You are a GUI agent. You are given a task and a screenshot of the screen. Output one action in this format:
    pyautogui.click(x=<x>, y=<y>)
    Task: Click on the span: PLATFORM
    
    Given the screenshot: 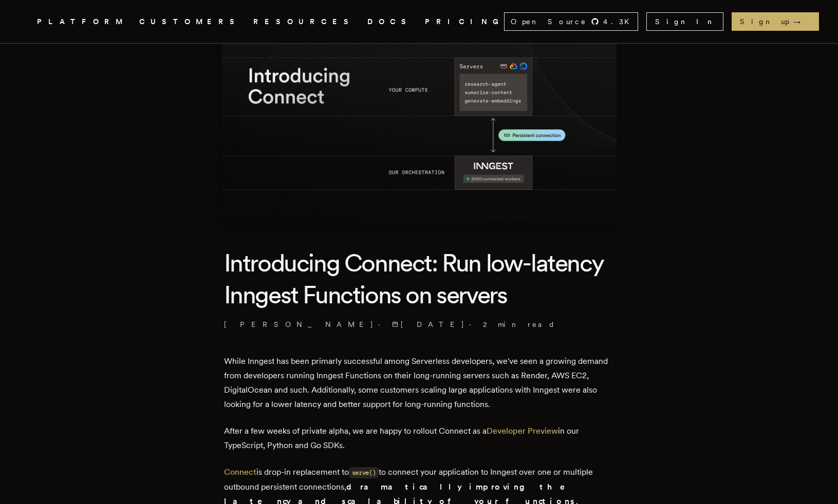 What is the action you would take?
    pyautogui.click(x=82, y=21)
    